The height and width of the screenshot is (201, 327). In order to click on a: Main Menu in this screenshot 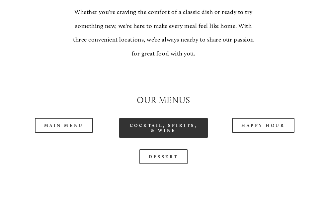, I will do `click(64, 125)`.